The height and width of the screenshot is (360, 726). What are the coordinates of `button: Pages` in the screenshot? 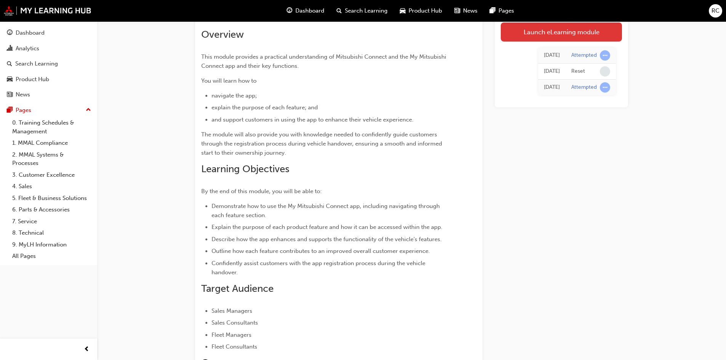 It's located at (48, 110).